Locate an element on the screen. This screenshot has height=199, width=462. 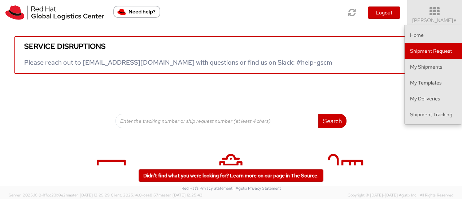
input: Enter the tracking number or ship request number (at least 4 chars) is located at coordinates (217, 121).